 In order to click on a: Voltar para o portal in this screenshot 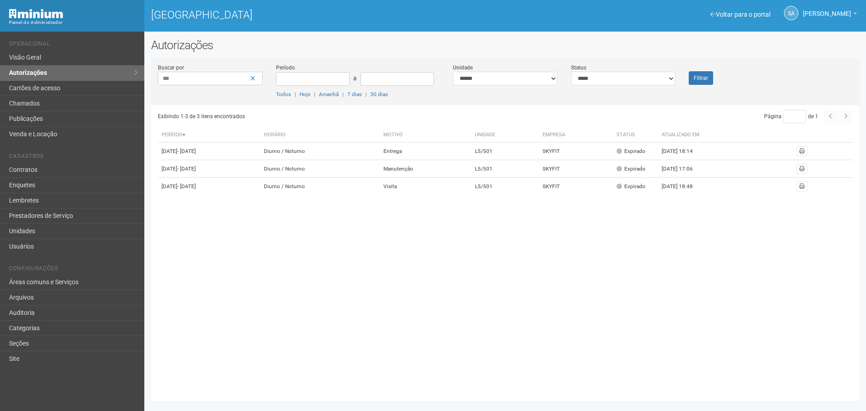, I will do `click(740, 14)`.